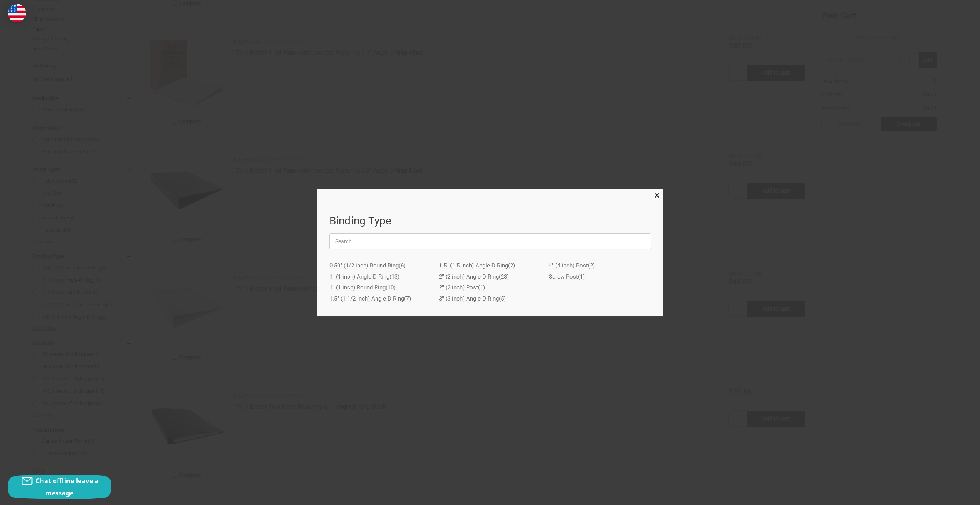 This screenshot has height=505, width=980. Describe the element at coordinates (490, 298) in the screenshot. I see `a: 3" (3 inch) Angle-D Ring(5)` at that location.